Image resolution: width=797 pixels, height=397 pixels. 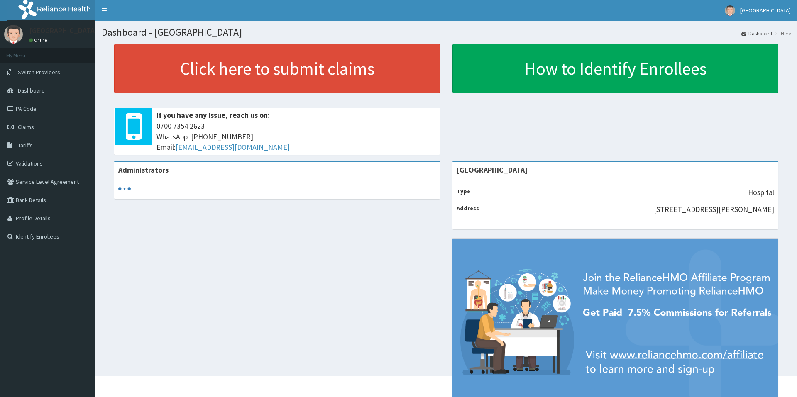 I want to click on b: If you have any issue, reach us on:, so click(x=213, y=115).